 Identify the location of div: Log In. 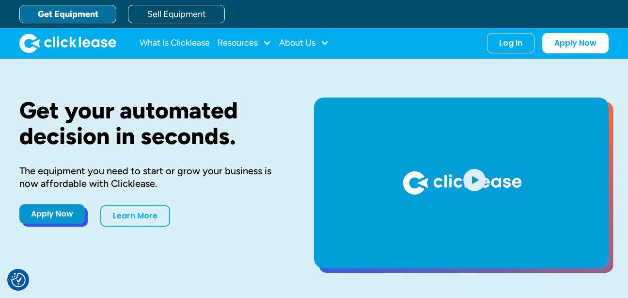
(511, 43).